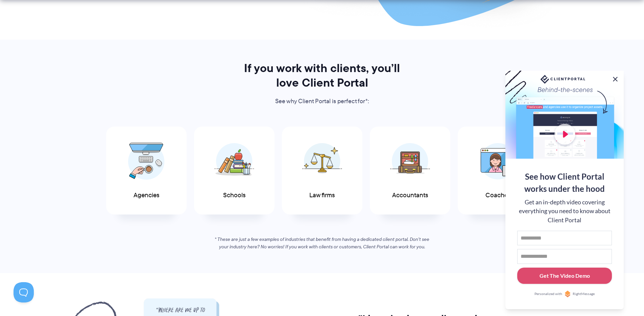 The image size is (644, 316). What do you see at coordinates (410, 195) in the screenshot?
I see `span: Accountants` at bounding box center [410, 195].